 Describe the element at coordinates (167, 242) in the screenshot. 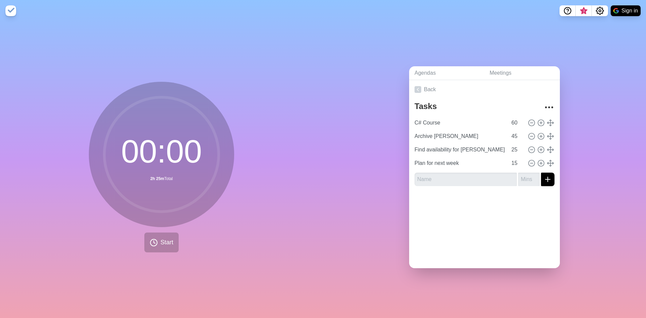

I see `span: Start` at that location.